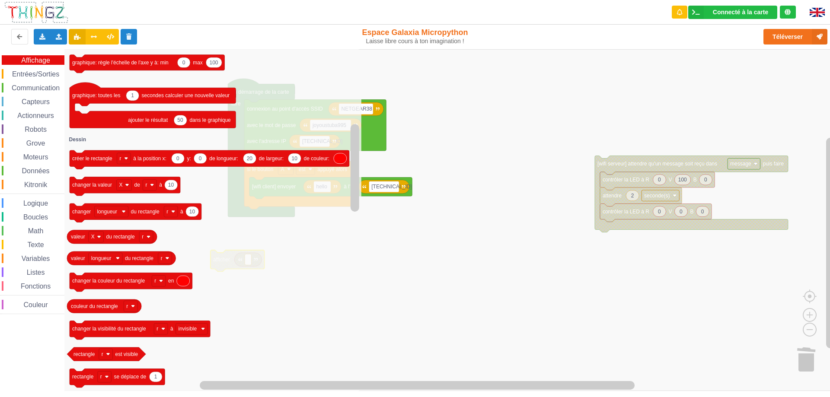  Describe the element at coordinates (96, 96) in the screenshot. I see `text: graphique: toutes les` at that location.